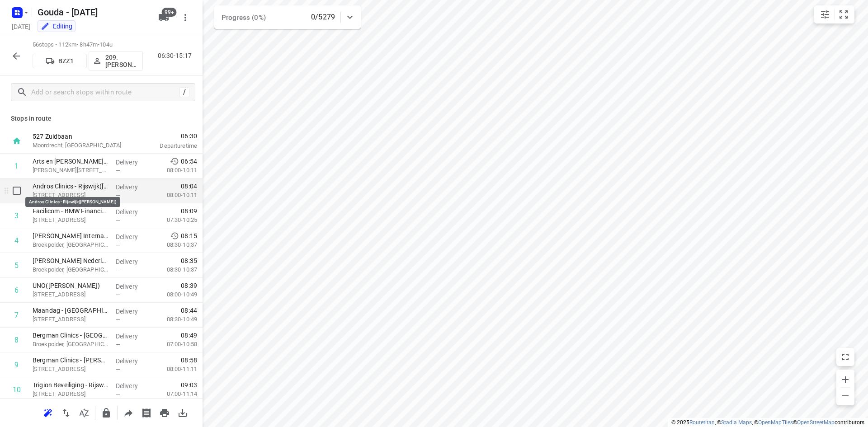 The width and height of the screenshot is (868, 427). Describe the element at coordinates (182, 412) in the screenshot. I see `span: Download route` at that location.